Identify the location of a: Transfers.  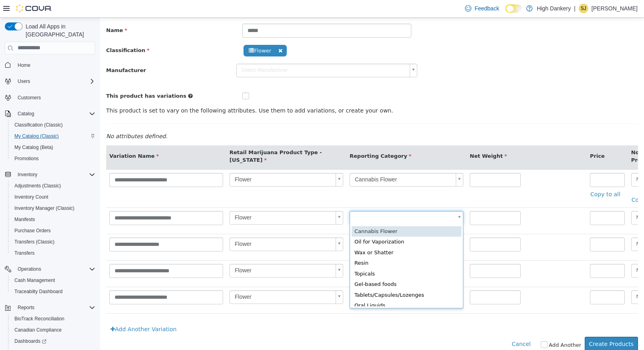
(25, 253).